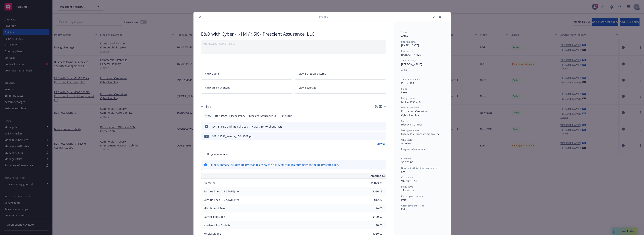 Image resolution: width=644 pixels, height=235 pixels. I want to click on div: 108119786_Invoice_15043208.pdf, so click(233, 136).